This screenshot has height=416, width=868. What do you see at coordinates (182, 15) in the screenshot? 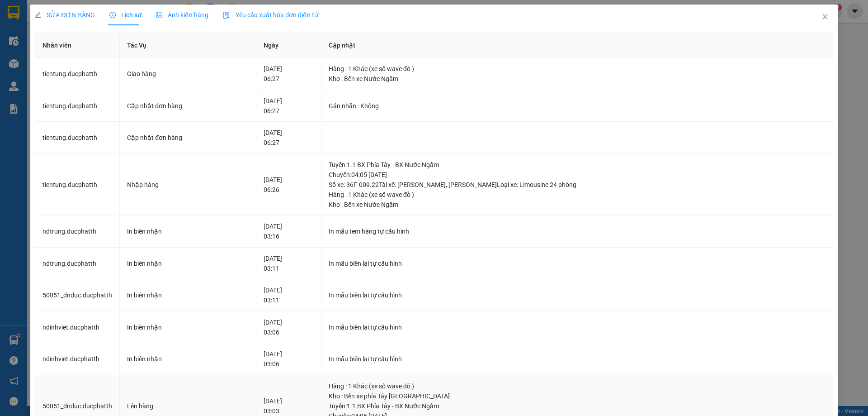
I see `span: Ảnh kiện hàng` at bounding box center [182, 15].